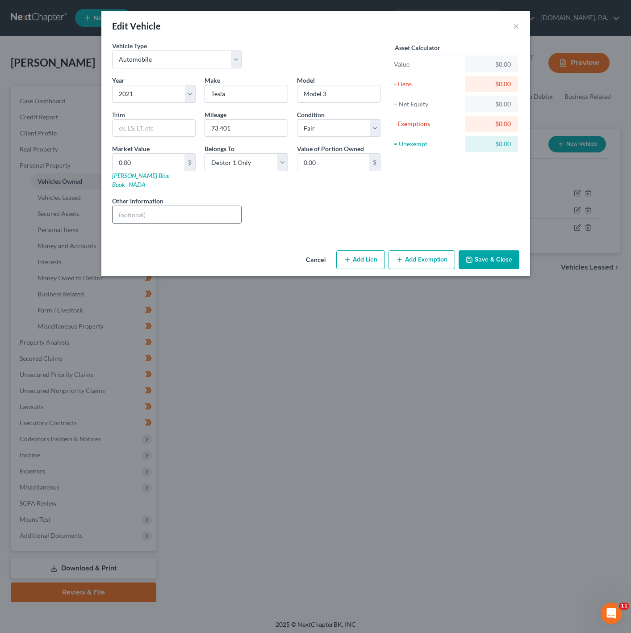 The width and height of the screenshot is (631, 633). Describe the element at coordinates (489, 260) in the screenshot. I see `button: Save & Close` at that location.